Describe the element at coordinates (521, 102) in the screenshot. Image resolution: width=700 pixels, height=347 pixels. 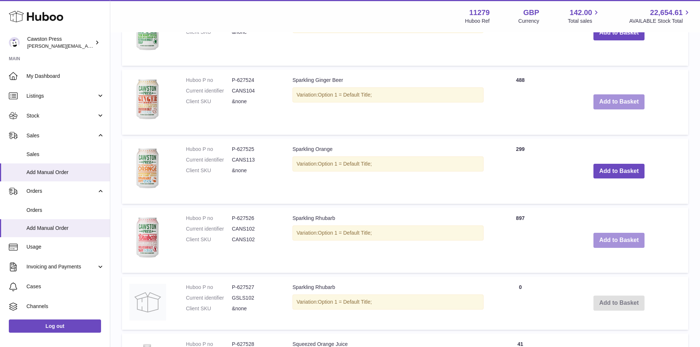
I see `td: 488` at that location.